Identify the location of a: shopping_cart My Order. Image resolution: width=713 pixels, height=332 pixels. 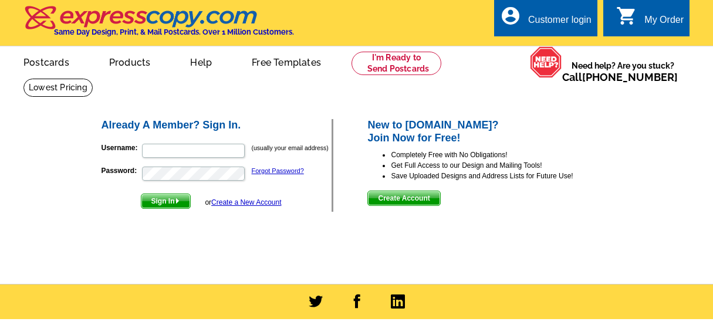
(649, 20).